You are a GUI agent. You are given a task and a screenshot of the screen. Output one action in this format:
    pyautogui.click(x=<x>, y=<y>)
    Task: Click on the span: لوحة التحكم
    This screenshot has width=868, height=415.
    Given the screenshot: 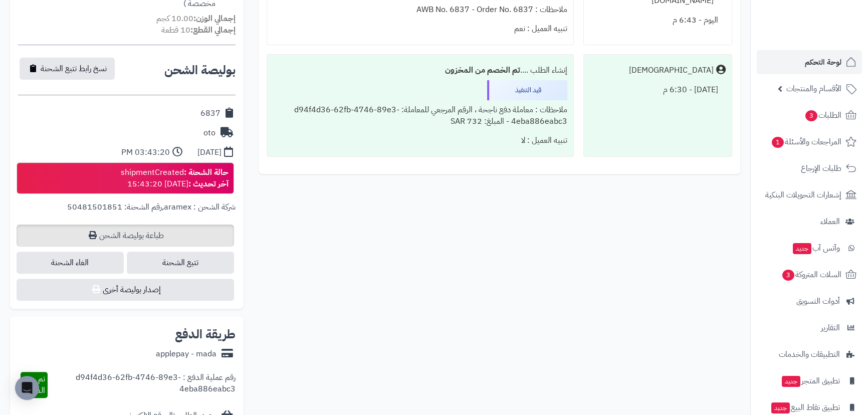 What is the action you would take?
    pyautogui.click(x=823, y=62)
    